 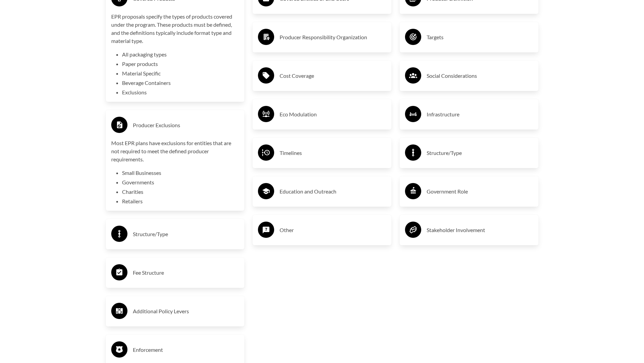 What do you see at coordinates (333, 114) in the screenshot?
I see `h3: Eco Modulation` at bounding box center [333, 114].